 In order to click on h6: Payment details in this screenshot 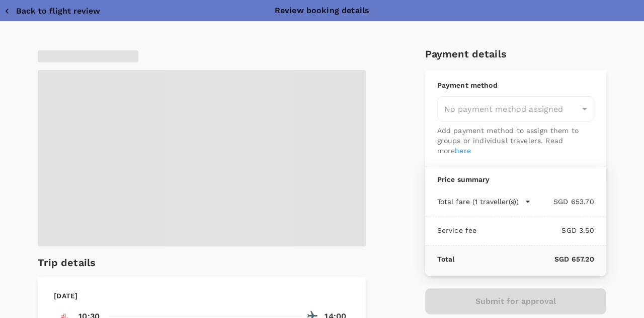, I will do `click(516, 54)`.